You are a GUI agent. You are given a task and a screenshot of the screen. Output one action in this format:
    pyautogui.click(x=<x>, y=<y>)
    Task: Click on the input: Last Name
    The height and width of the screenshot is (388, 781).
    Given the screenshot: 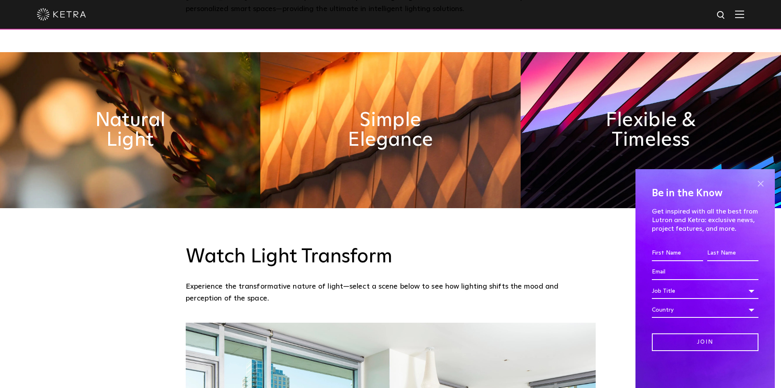 What is the action you would take?
    pyautogui.click(x=733, y=253)
    